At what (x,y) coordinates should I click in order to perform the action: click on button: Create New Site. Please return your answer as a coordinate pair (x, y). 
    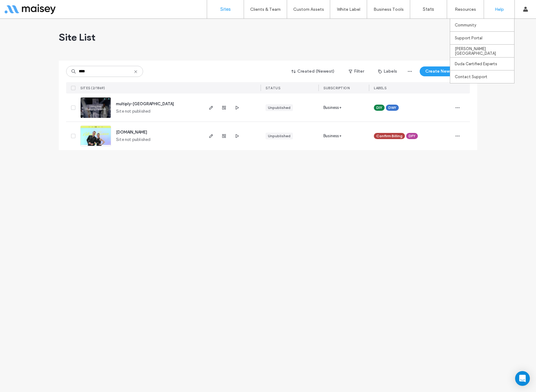
    Looking at the image, I should click on (444, 71).